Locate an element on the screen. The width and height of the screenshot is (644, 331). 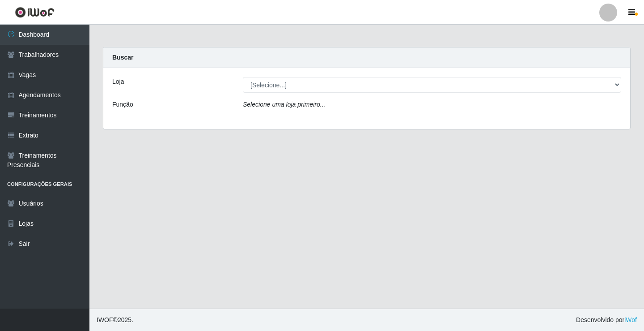
label: Loja is located at coordinates (118, 81).